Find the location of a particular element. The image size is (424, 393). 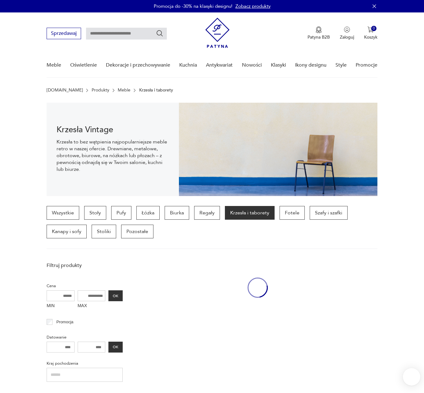

p: Łóżka is located at coordinates (148, 213).